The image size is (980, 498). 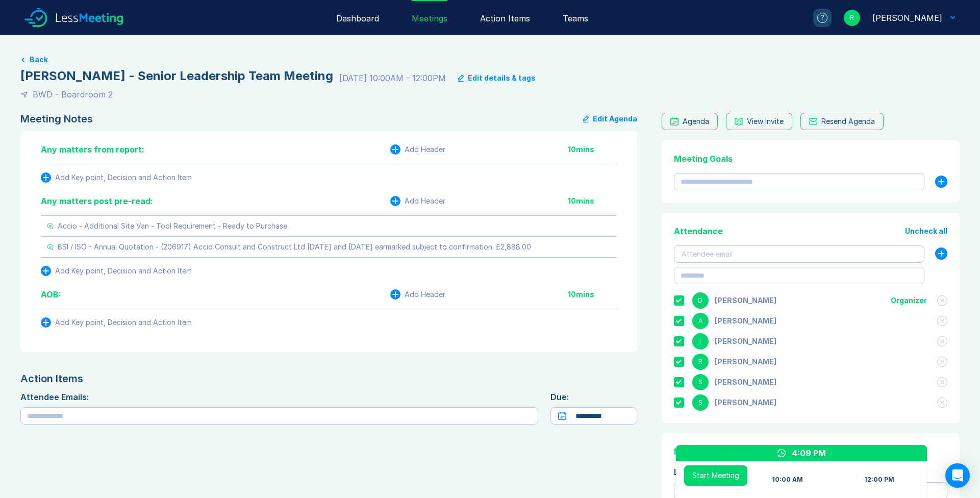 I want to click on div: Meeting History, so click(x=810, y=451).